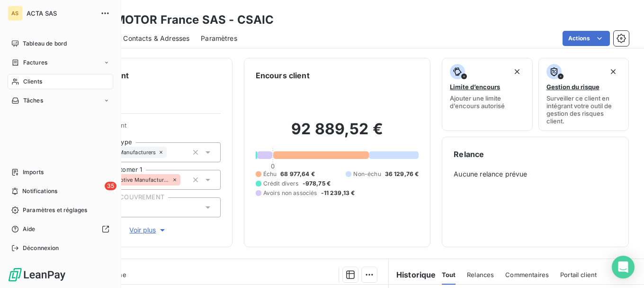 The height and width of the screenshot is (288, 644). I want to click on span: 0, so click(273, 166).